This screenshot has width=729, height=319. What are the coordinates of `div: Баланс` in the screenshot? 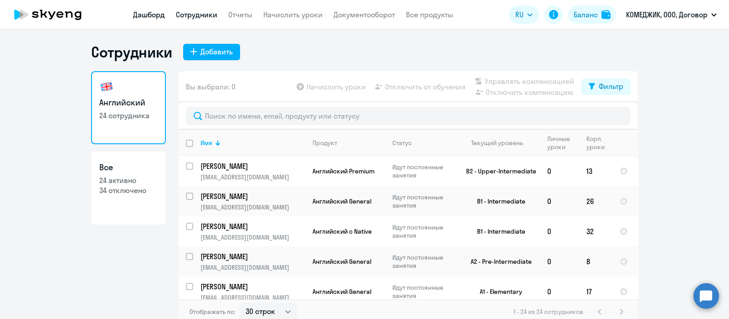 It's located at (586, 15).